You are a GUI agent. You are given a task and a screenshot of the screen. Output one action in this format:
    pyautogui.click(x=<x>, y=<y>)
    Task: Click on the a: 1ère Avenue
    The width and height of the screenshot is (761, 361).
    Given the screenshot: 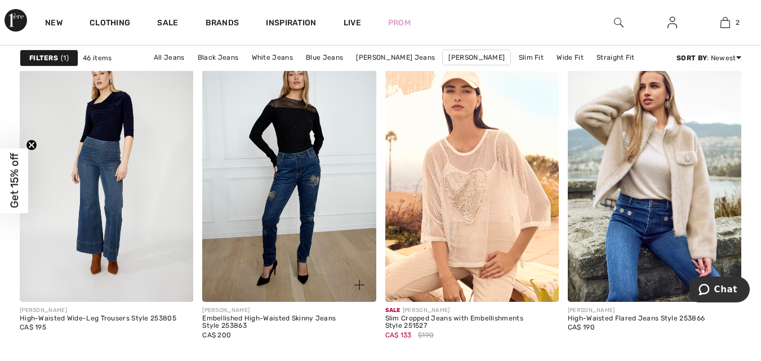 What is the action you would take?
    pyautogui.click(x=16, y=20)
    